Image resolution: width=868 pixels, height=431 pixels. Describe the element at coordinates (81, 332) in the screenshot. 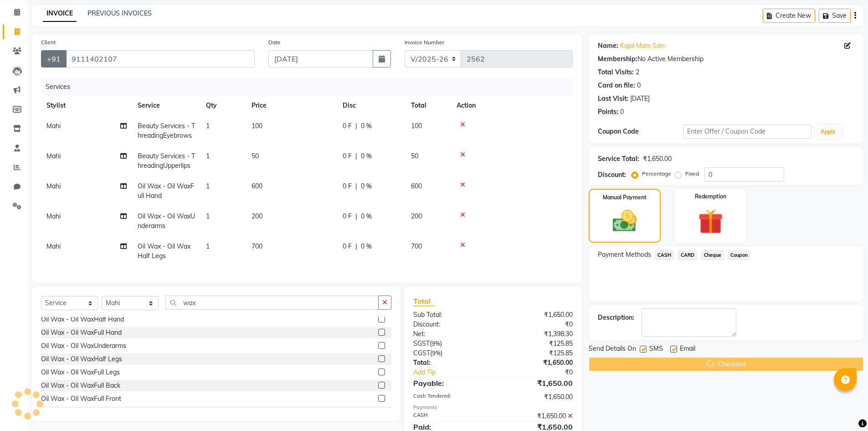

I see `div: Oil Wax - Oil WaxFull Hand` at that location.